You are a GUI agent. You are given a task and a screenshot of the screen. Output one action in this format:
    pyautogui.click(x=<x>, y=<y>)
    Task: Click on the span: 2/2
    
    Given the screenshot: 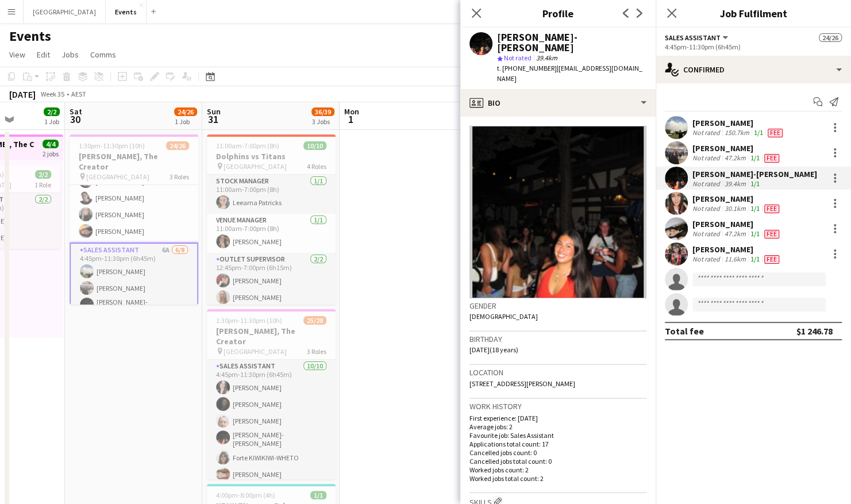 What is the action you would take?
    pyautogui.click(x=43, y=174)
    